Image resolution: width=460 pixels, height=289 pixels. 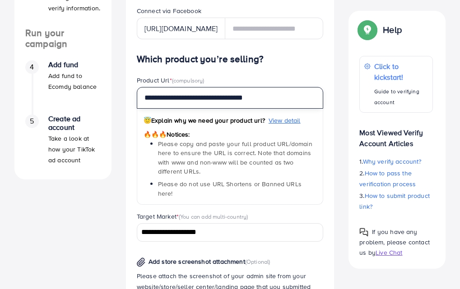 What do you see at coordinates (230, 189) in the screenshot?
I see `span: Please do not use URL Shortens or Banned URLs here!` at bounding box center [230, 189].